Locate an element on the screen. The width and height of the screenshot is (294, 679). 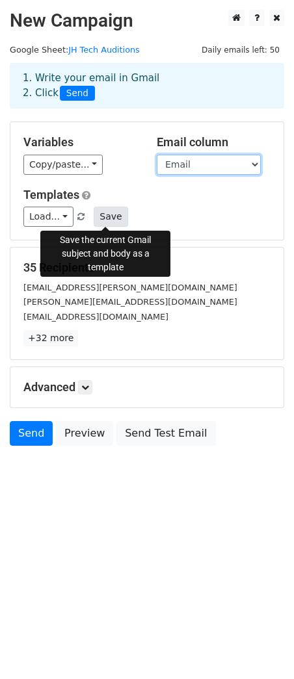
h5: Variables is located at coordinates (80, 142).